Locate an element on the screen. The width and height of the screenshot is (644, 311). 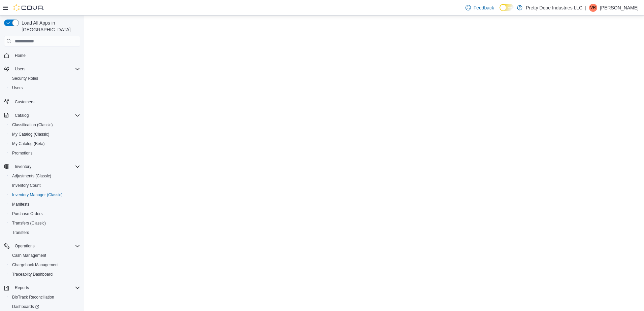
a: Adjustments (Classic) is located at coordinates (32, 176).